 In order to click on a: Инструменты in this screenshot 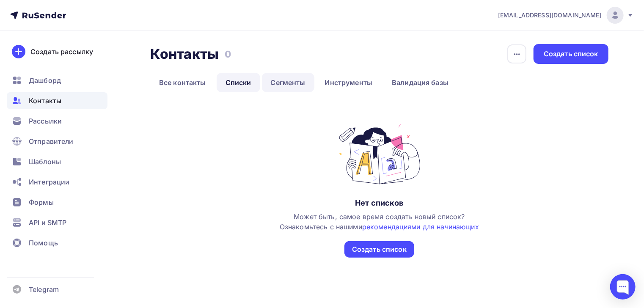, I will do `click(349, 83)`.